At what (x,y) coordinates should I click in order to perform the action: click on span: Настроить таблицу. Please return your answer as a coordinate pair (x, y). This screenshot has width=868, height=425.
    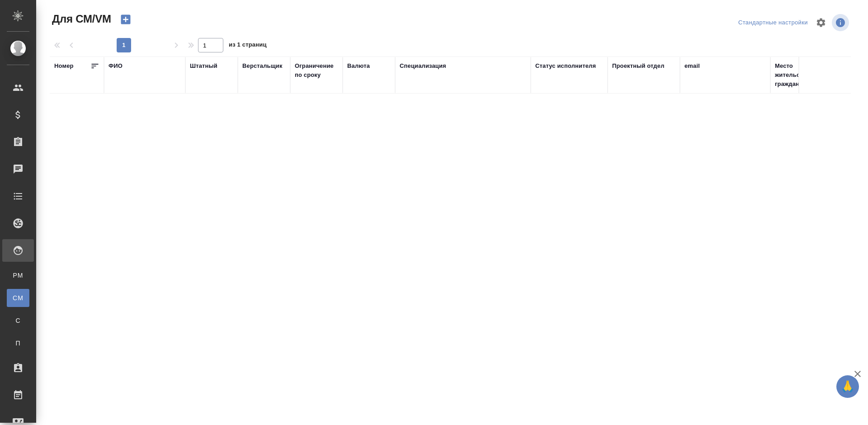
    Looking at the image, I should click on (822, 23).